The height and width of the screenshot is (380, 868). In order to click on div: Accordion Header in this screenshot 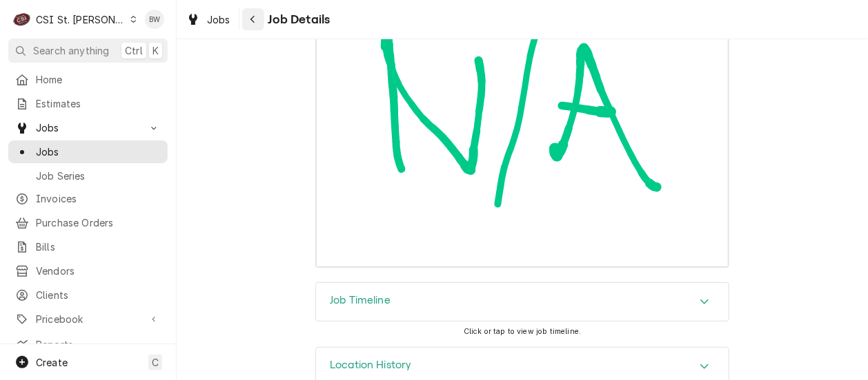, I will do `click(523, 303)`.